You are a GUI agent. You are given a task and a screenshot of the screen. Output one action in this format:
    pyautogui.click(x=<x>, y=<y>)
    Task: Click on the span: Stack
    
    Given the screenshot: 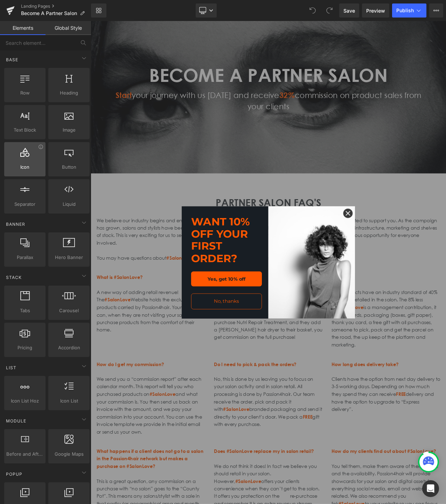 What is the action you would take?
    pyautogui.click(x=14, y=277)
    